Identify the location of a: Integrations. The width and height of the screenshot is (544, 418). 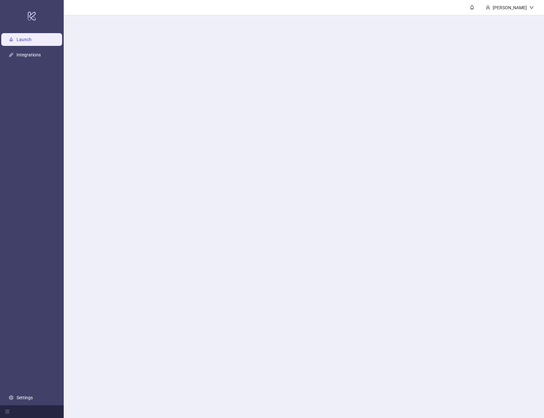
(29, 55).